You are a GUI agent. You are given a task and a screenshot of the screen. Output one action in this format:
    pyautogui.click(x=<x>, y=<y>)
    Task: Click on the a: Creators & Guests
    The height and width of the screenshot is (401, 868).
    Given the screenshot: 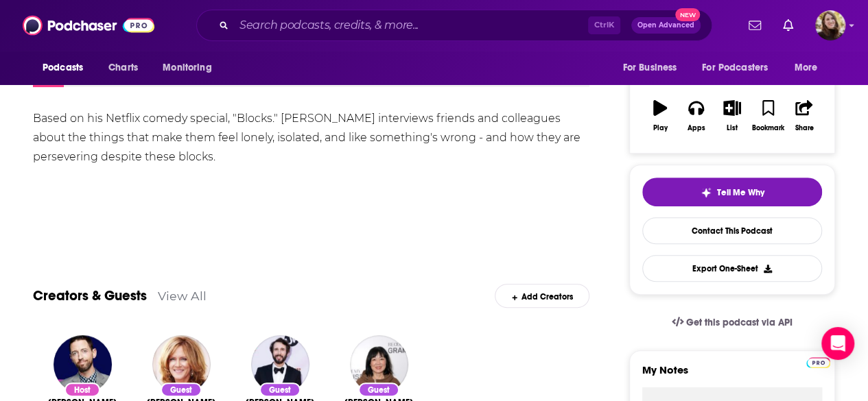 What is the action you would take?
    pyautogui.click(x=90, y=296)
    